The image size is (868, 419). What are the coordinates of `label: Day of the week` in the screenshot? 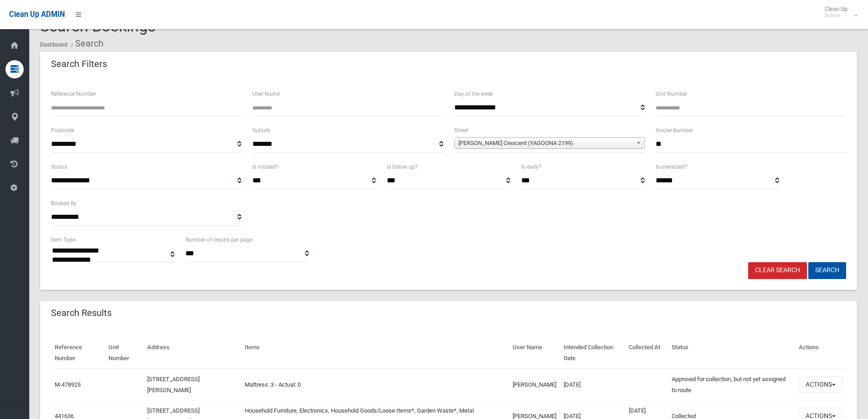 It's located at (474, 94).